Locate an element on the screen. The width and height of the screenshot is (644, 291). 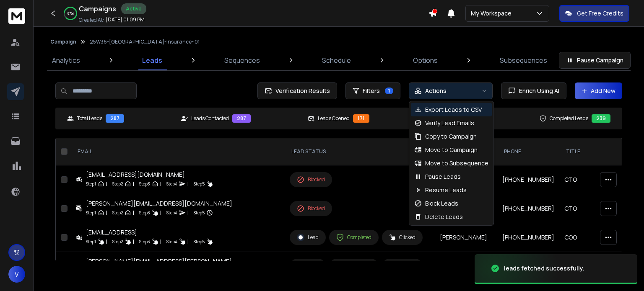
button: Filters1 is located at coordinates (373, 91).